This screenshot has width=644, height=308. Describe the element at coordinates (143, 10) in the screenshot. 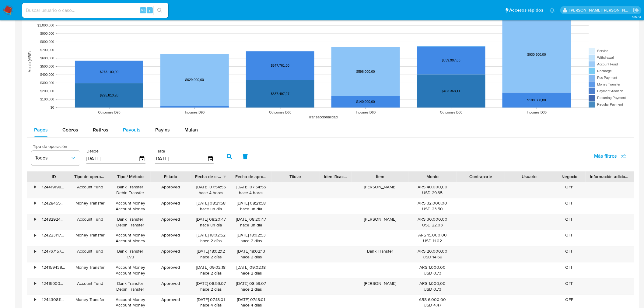

I see `span: Alt` at that location.